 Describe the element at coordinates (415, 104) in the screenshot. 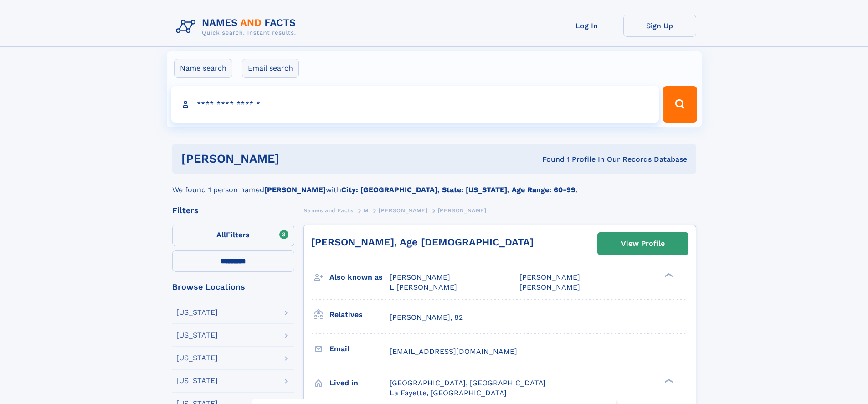

I see `input: search input` at that location.